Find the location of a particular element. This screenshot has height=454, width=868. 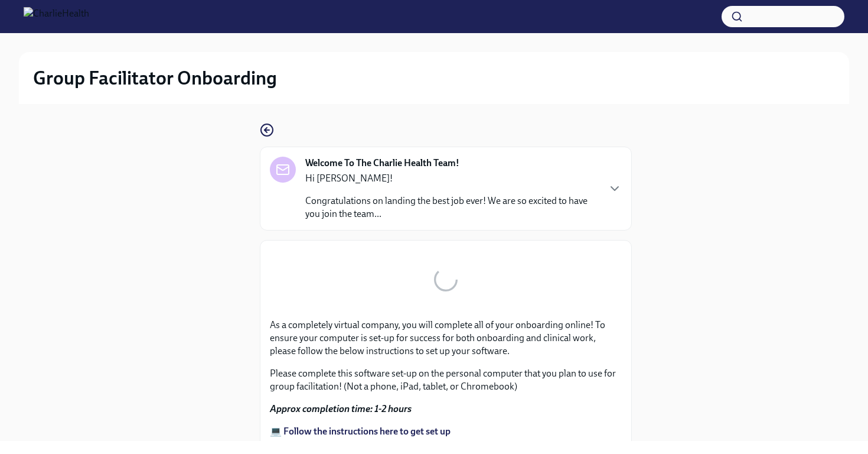

h2: Group Facilitator Onboarding is located at coordinates (154, 78).